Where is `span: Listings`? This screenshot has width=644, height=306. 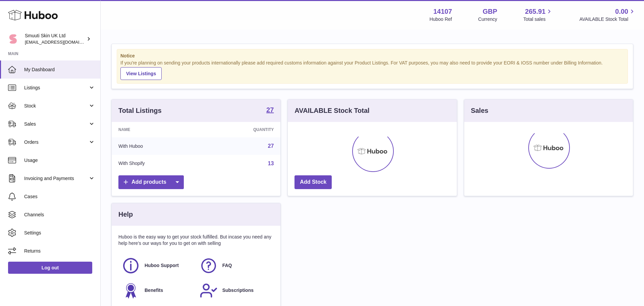
span: Listings is located at coordinates (56, 88).